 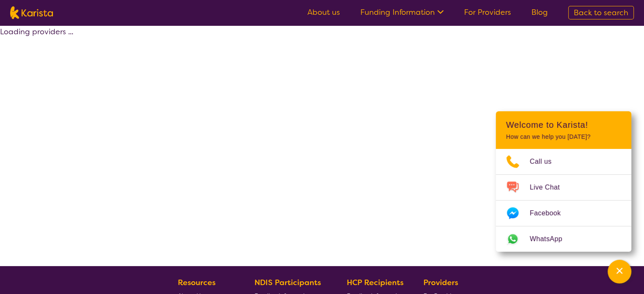 I want to click on a: Blog, so click(x=540, y=12).